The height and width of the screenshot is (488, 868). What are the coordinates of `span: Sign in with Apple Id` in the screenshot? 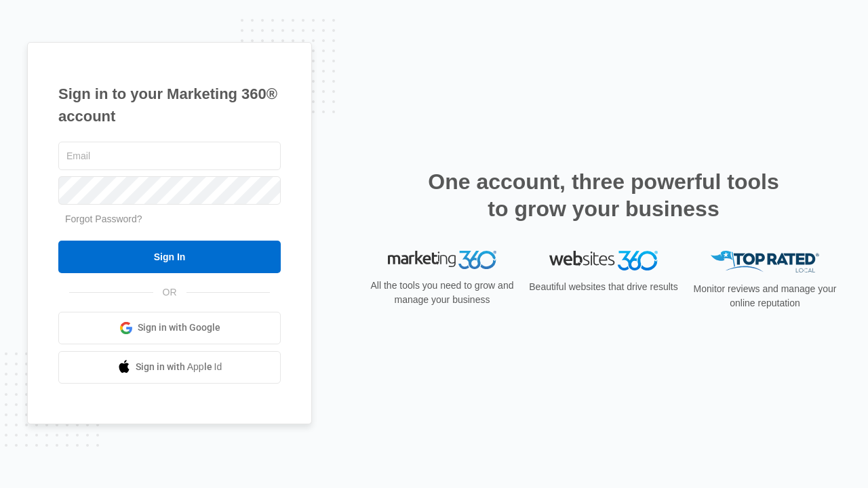 It's located at (179, 367).